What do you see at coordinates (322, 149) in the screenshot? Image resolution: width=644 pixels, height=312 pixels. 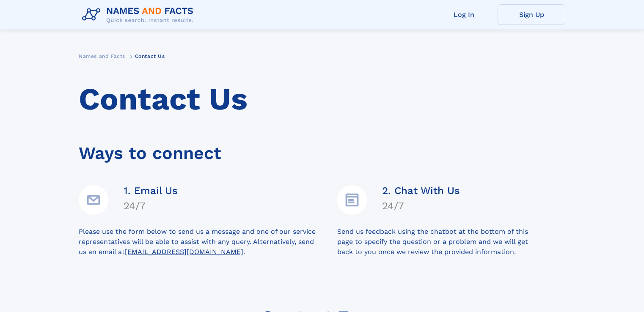 I see `div: Ways to connect` at bounding box center [322, 149].